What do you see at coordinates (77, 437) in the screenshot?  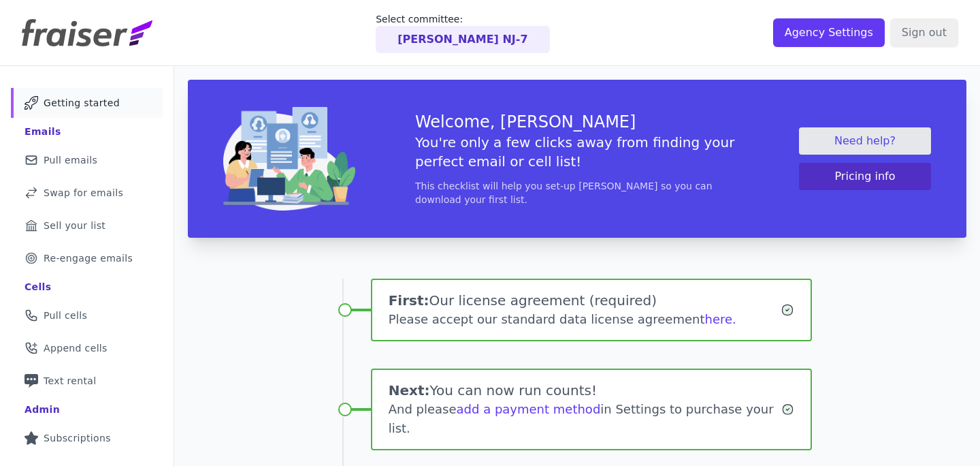 I see `span: Subscriptions` at bounding box center [77, 437].